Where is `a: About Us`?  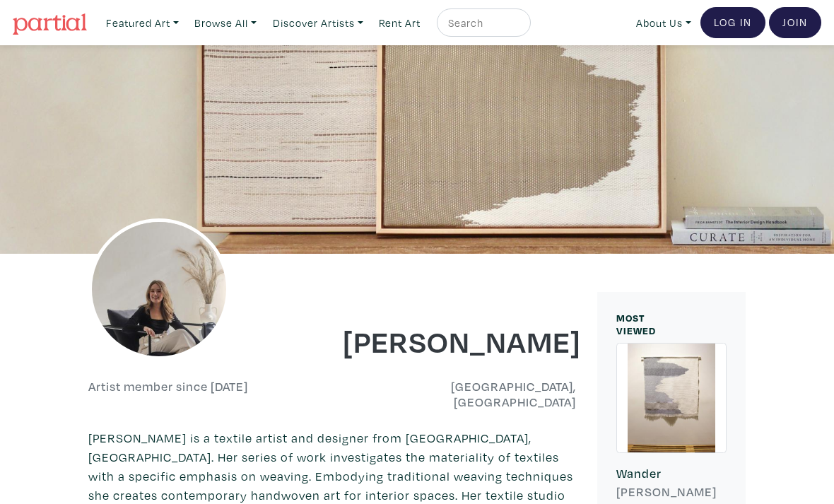 a: About Us is located at coordinates (664, 23).